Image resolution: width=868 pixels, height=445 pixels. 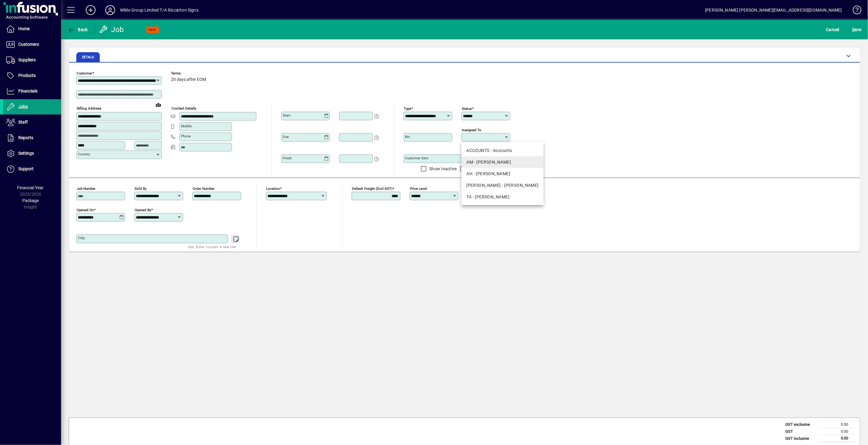 I want to click on span: Financial Year, so click(x=30, y=187).